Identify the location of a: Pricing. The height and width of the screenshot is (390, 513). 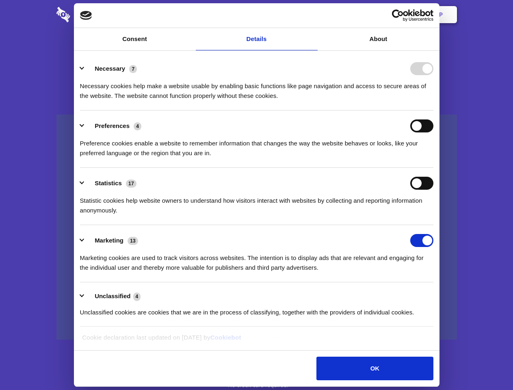
(256, 15).